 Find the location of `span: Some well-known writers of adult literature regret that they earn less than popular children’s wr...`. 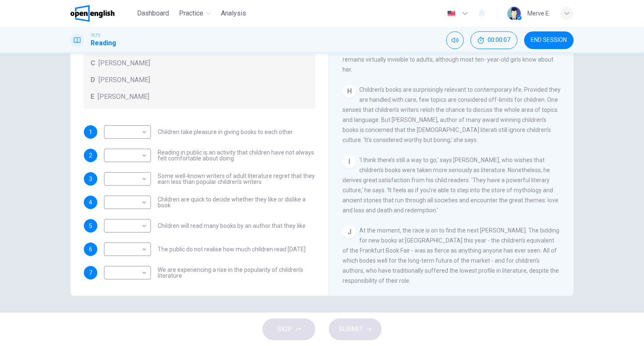

span: Some well-known writers of adult literature regret that they earn less than popular children’s wr... is located at coordinates (236, 179).